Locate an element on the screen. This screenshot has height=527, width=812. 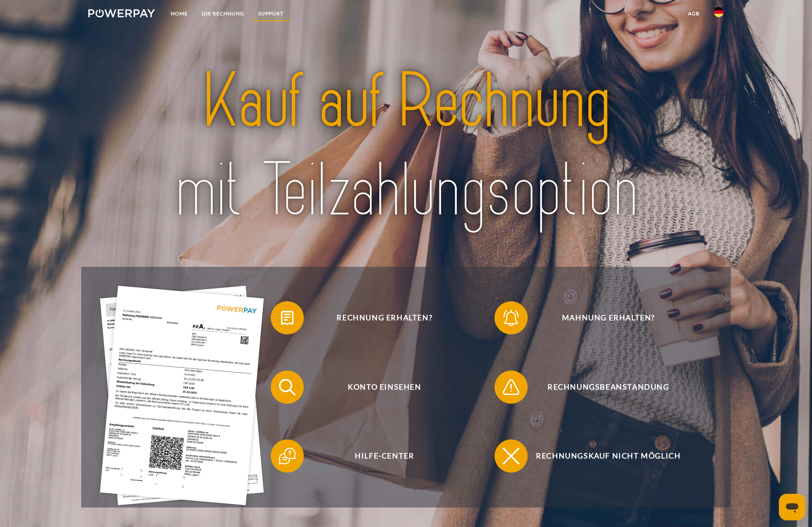
button: Konto einsehen is located at coordinates (379, 387).